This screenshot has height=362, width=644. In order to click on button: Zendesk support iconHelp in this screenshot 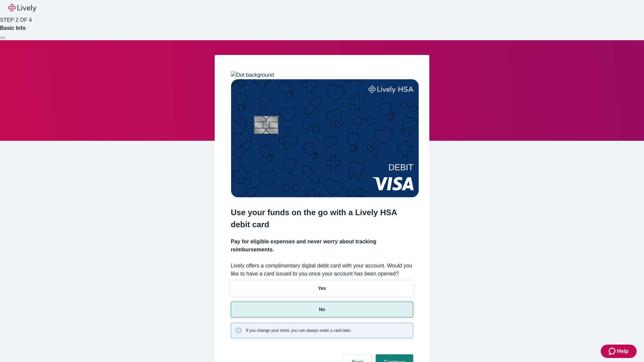, I will do `click(619, 351)`.